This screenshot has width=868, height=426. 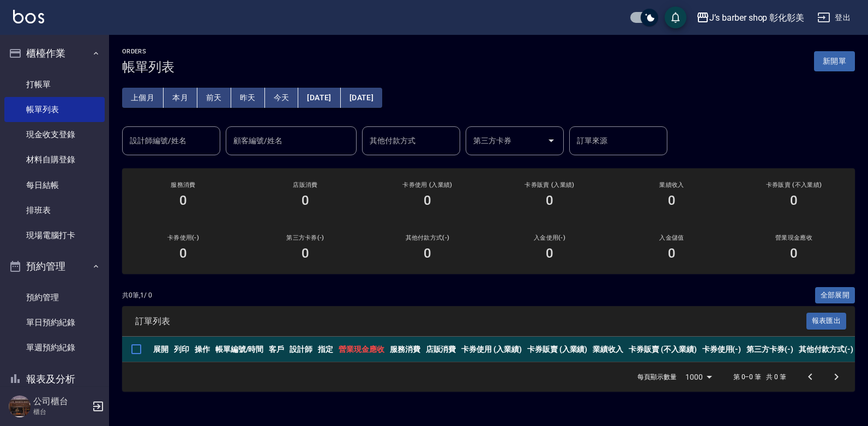 What do you see at coordinates (215, 98) in the screenshot?
I see `button: 前天` at bounding box center [215, 98].